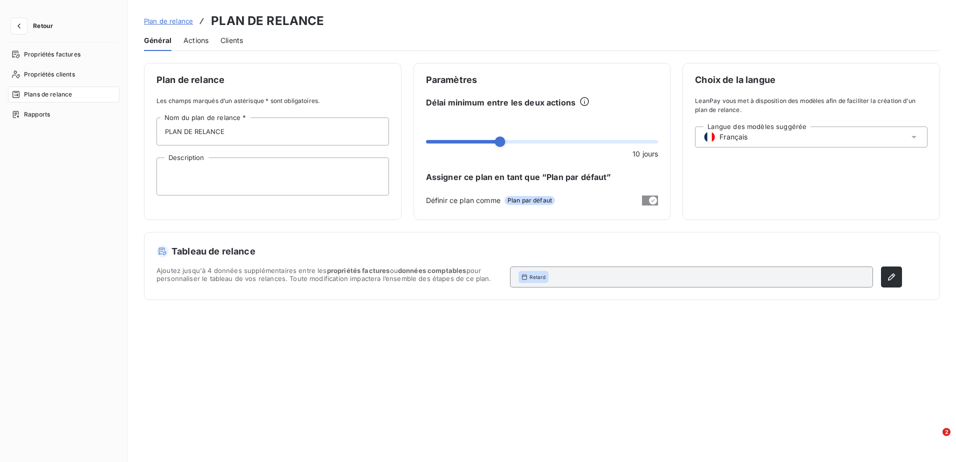 Image resolution: width=956 pixels, height=462 pixels. Describe the element at coordinates (811, 80) in the screenshot. I see `span: Choix de la langue` at that location.